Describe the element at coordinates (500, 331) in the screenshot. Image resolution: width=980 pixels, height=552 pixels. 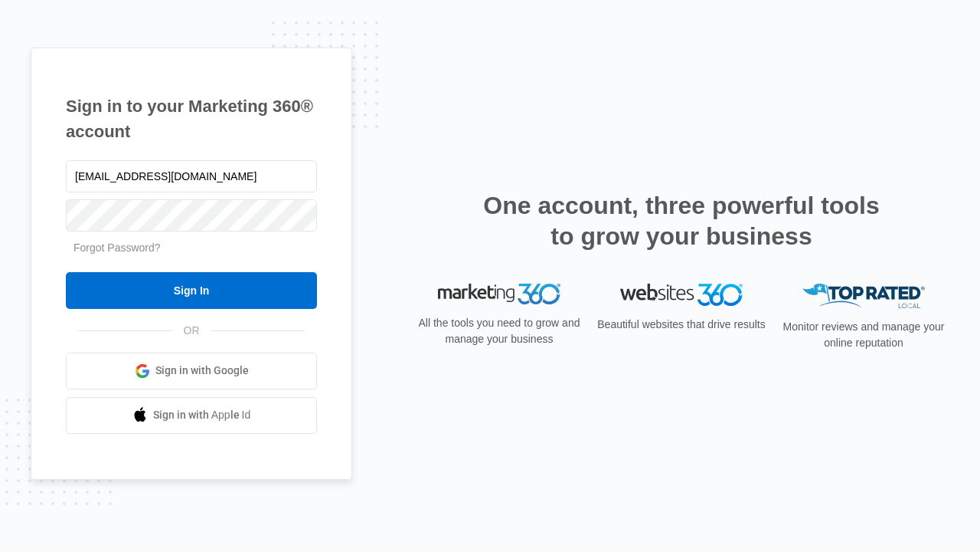
I see `p: All the tools you need to grow and manage your business` at that location.